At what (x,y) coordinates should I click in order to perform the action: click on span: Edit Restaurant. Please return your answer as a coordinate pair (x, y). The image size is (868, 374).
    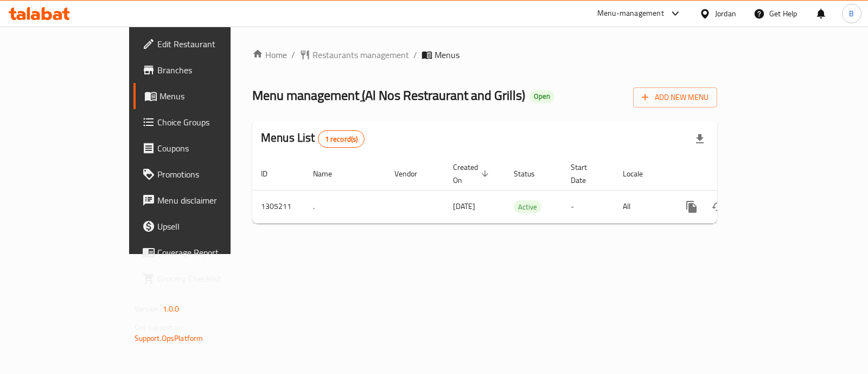
    Looking at the image, I should click on (211, 44).